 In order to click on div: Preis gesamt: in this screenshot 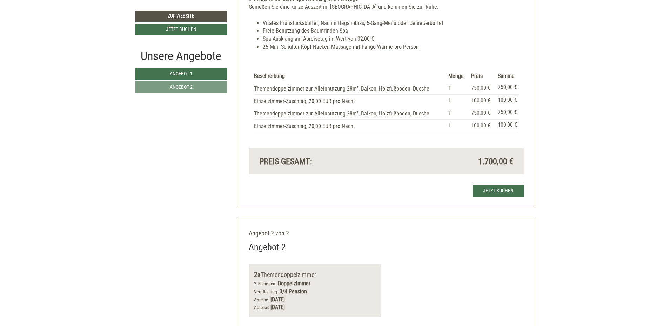, I will do `click(320, 161)`.